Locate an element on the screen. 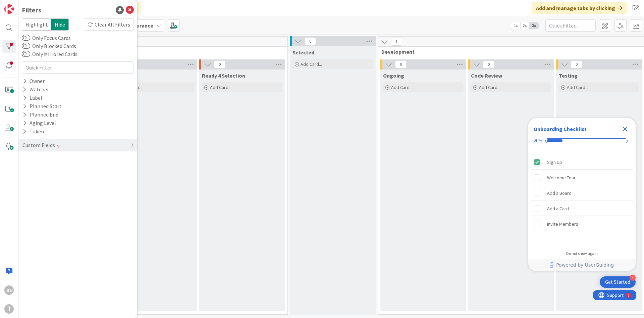  span: 1 is located at coordinates (396, 41).